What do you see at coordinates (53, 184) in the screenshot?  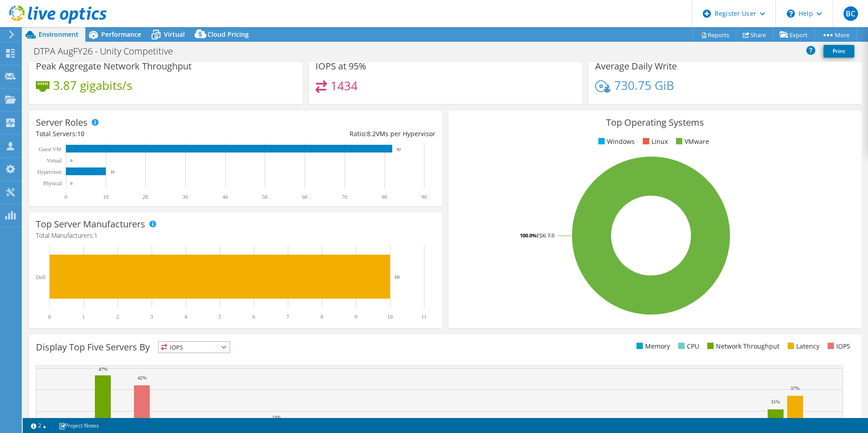 I see `text: Physical` at bounding box center [53, 184].